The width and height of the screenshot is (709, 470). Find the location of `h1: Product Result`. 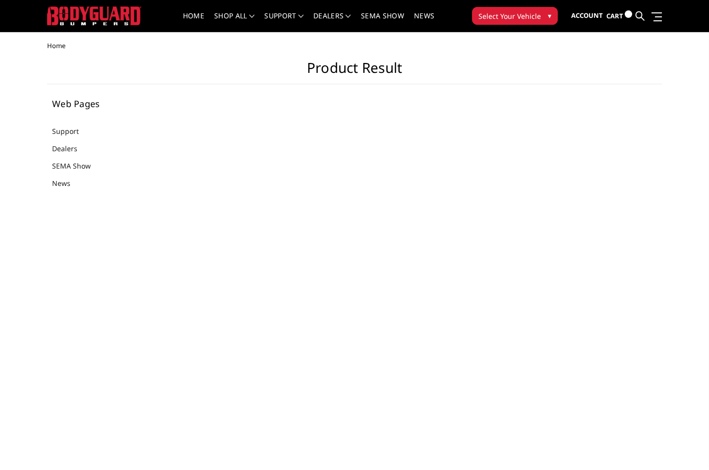

h1: Product Result is located at coordinates (354, 72).